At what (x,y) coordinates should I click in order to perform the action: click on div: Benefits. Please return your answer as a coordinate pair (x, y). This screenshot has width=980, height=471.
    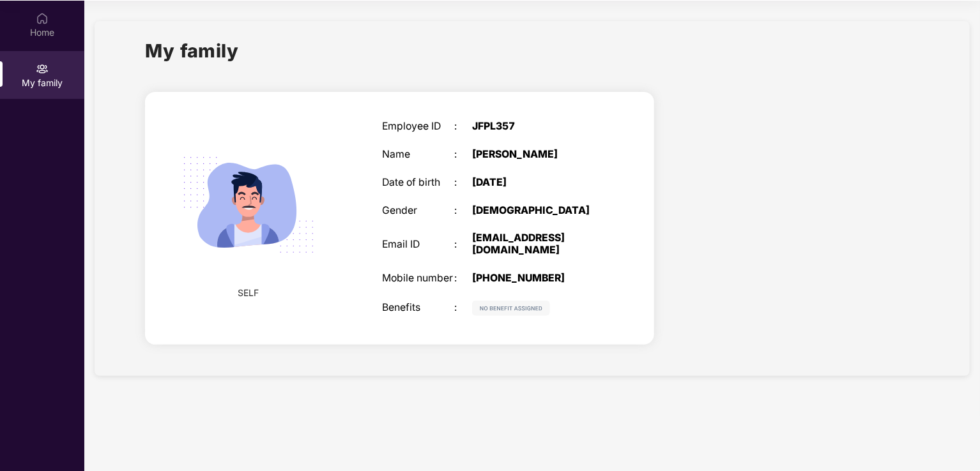
    Looking at the image, I should click on (418, 308).